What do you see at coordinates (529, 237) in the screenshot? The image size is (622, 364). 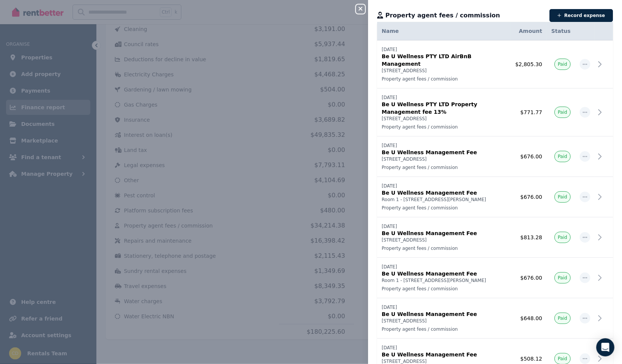 I see `td: $813.28` at bounding box center [529, 237].